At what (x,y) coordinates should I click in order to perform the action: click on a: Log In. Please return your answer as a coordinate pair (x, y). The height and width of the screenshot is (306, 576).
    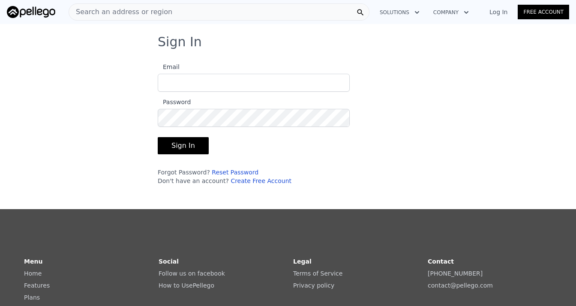
    Looking at the image, I should click on (499, 12).